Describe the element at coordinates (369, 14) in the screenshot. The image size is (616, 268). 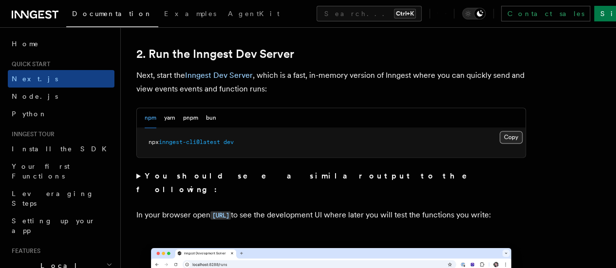
I see `button: Search...Ctrl+K` at that location.